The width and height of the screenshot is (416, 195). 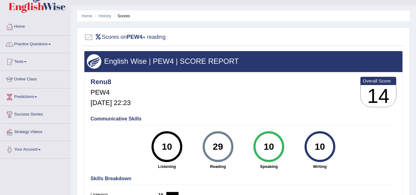 I want to click on a: Practice Questions, so click(x=35, y=43).